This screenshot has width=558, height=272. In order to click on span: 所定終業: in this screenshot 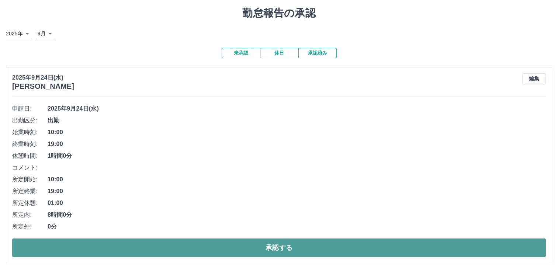, I will do `click(30, 191)`.